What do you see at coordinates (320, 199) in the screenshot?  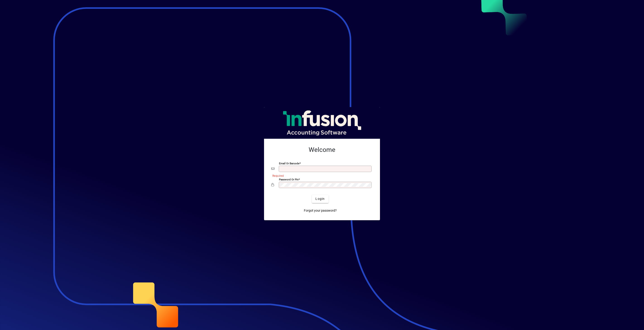 I see `button: Login` at bounding box center [320, 199].